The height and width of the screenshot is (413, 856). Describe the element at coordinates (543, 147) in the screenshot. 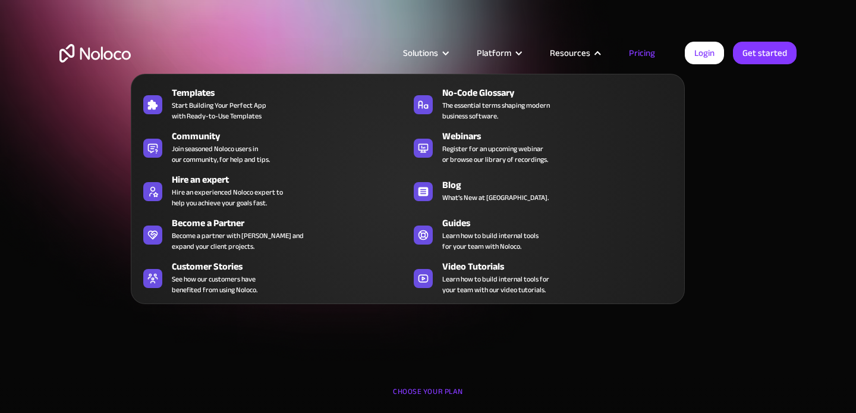

I see `a: WebinarsRegister for an upcoming webinaror browse our library of recordings.` at that location.